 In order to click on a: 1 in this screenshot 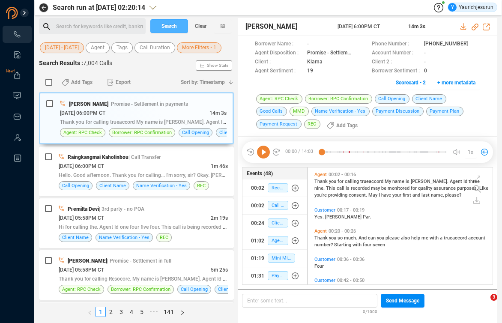, I will do `click(101, 312)`.